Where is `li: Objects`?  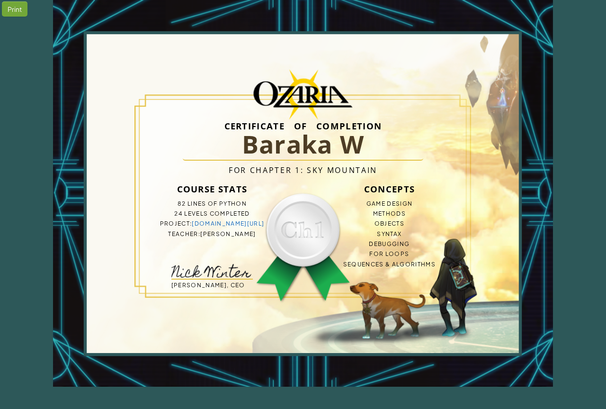
li: Objects is located at coordinates (389, 223).